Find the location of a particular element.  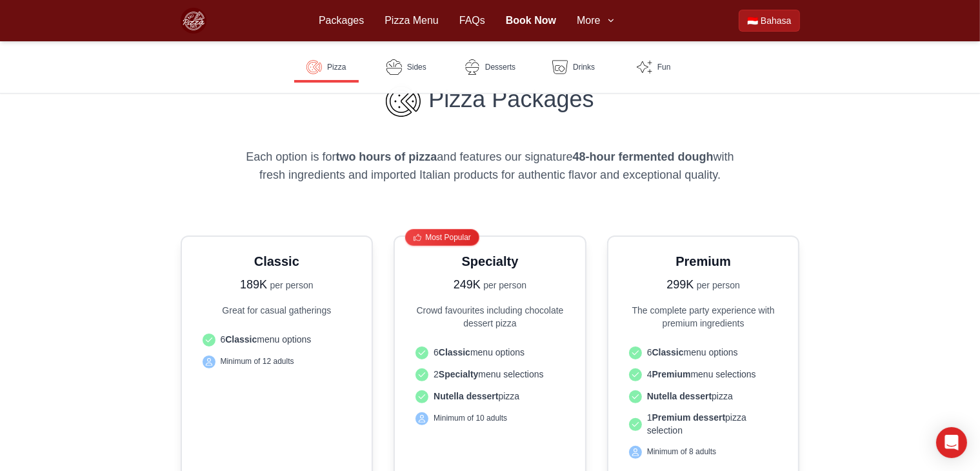

strong: two hours of pizza is located at coordinates (386, 157).